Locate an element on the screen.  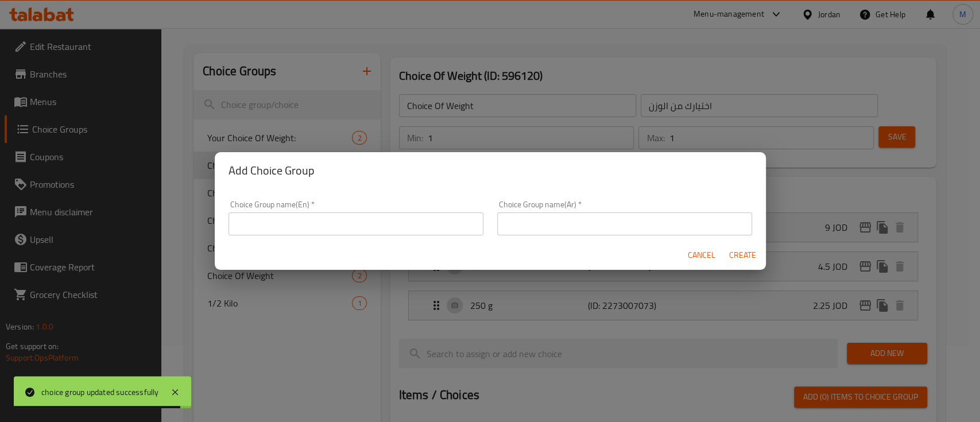
input: Please enter Choice Group name(ar) is located at coordinates (624, 224).